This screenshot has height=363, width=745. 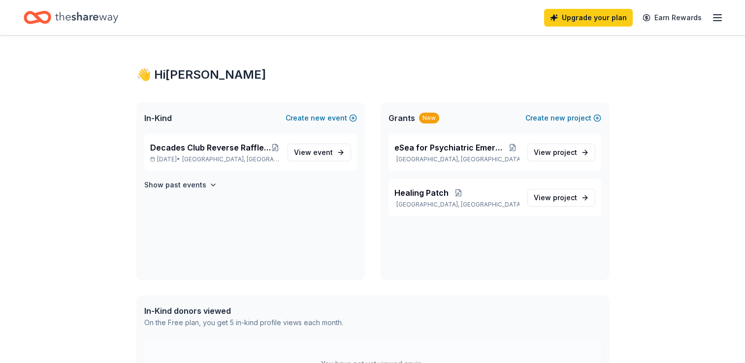 What do you see at coordinates (672, 18) in the screenshot?
I see `a: Earn Rewards` at bounding box center [672, 18].